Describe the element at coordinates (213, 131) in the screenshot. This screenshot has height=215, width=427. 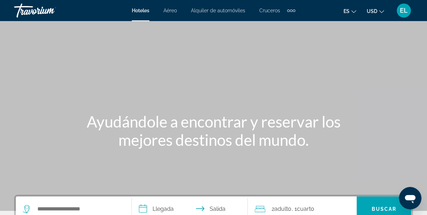
I see `h1: Ayudándole a encontrar y reservar los mejores destinos del mundo.` at that location.